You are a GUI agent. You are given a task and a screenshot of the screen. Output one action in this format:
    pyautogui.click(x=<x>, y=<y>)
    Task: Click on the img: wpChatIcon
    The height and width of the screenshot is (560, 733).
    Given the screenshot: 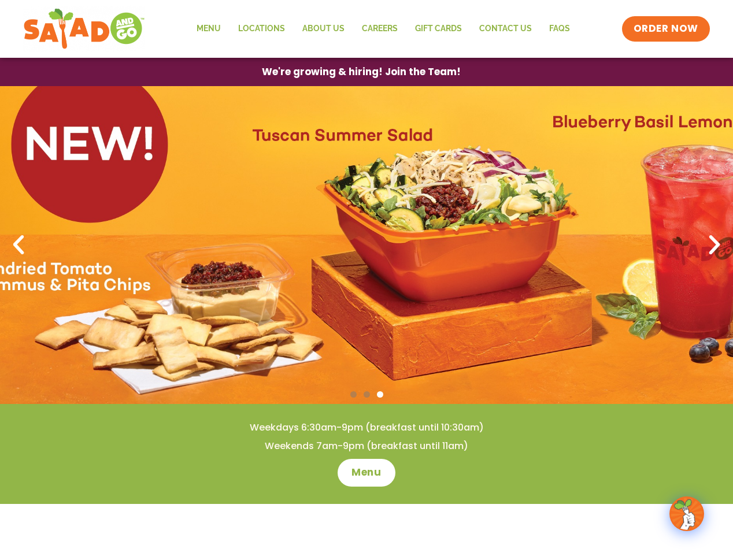 What is the action you would take?
    pyautogui.click(x=687, y=514)
    